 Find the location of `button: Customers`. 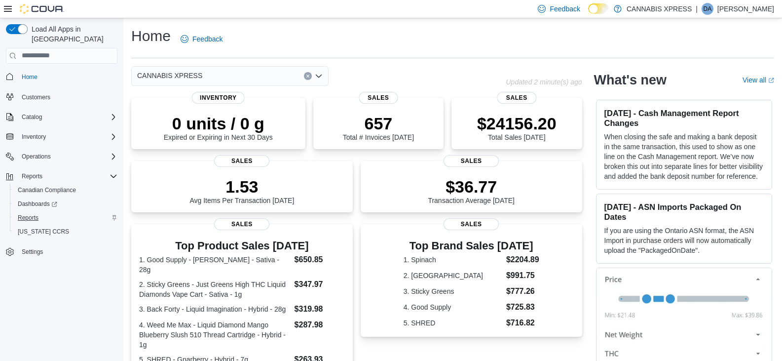

button: Customers is located at coordinates (62, 97).